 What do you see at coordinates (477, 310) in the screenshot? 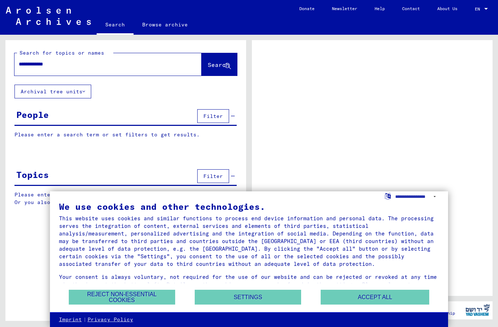
I see `img: yv_logo.png` at bounding box center [477, 310].